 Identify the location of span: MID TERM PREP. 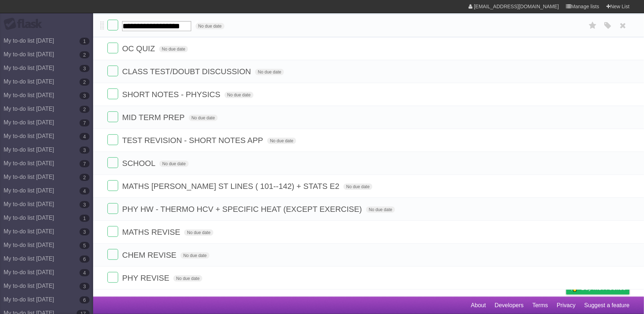
(154, 117).